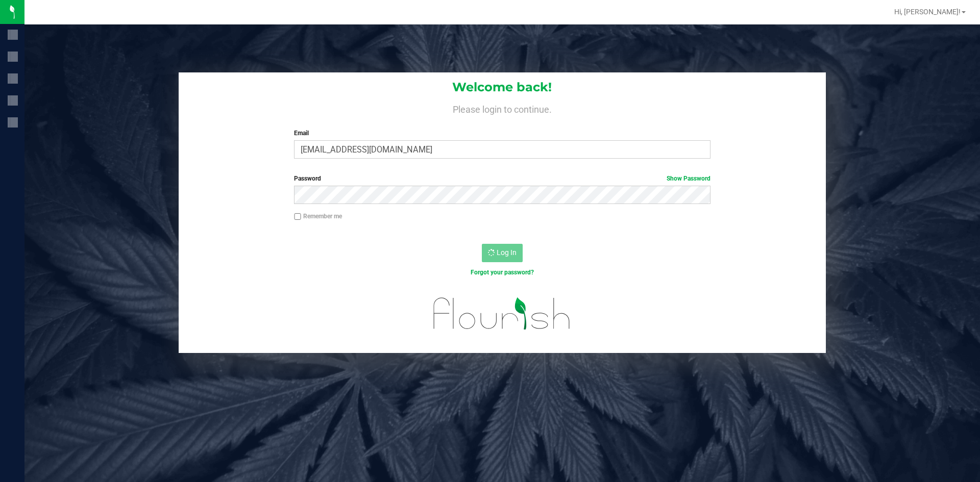 The height and width of the screenshot is (482, 980). Describe the element at coordinates (307, 178) in the screenshot. I see `span: Password` at that location.